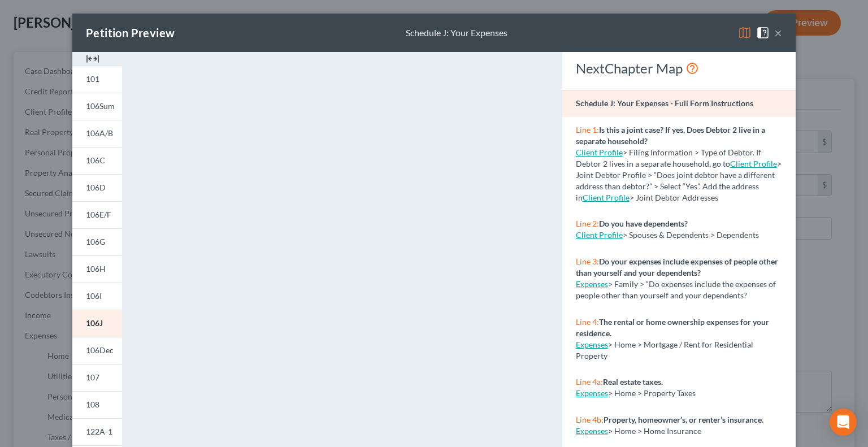 The width and height of the screenshot is (868, 447). What do you see at coordinates (97, 79) in the screenshot?
I see `a: 101` at bounding box center [97, 79].